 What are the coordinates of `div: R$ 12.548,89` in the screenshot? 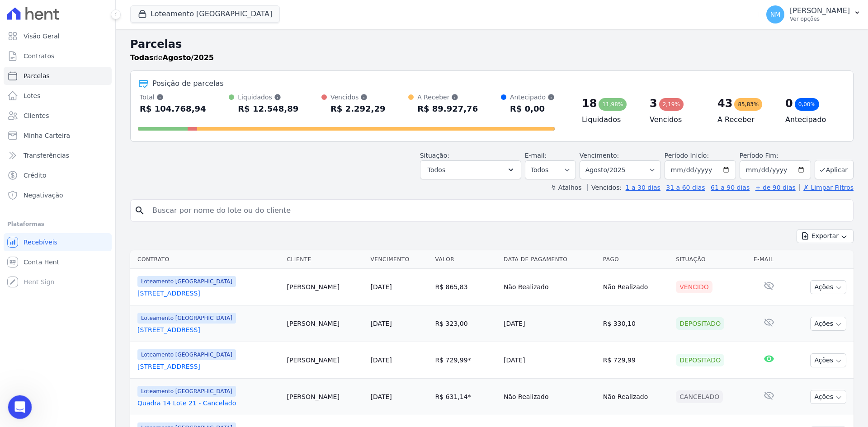 It's located at (268, 109).